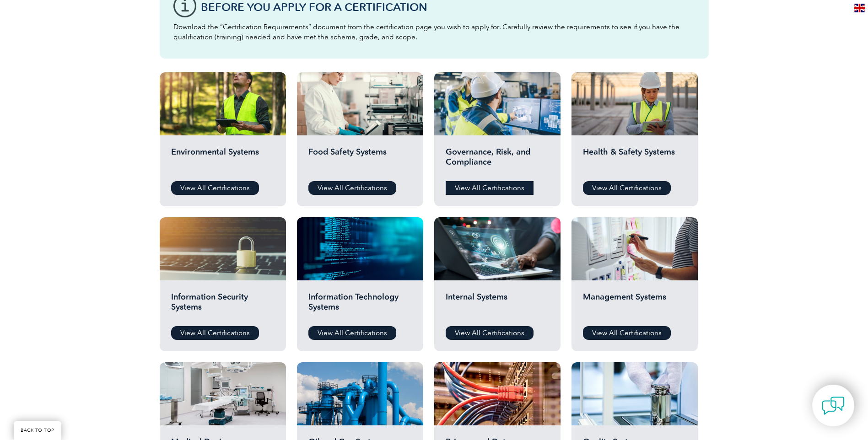  Describe the element at coordinates (859, 8) in the screenshot. I see `img: en` at that location.